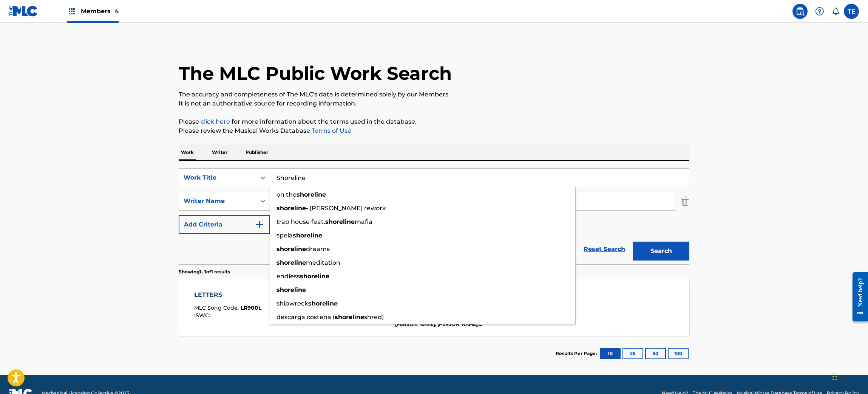 The height and width of the screenshot is (394, 868). What do you see at coordinates (292, 303) in the screenshot?
I see `span: shipwreck` at bounding box center [292, 303].